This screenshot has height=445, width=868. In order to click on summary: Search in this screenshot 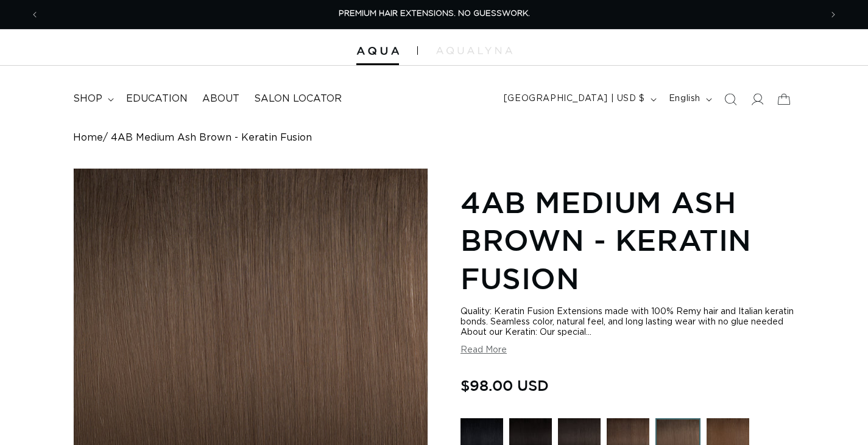, I will do `click(730, 99)`.